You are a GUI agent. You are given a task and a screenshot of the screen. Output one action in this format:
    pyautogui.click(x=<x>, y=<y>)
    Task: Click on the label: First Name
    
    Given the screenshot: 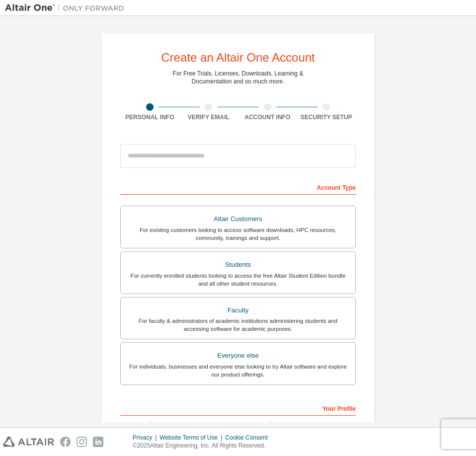 What is the action you would take?
    pyautogui.click(x=177, y=424)
    